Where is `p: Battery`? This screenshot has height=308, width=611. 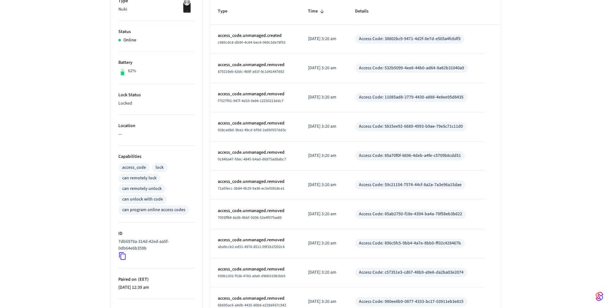
p: Battery is located at coordinates (157, 63).